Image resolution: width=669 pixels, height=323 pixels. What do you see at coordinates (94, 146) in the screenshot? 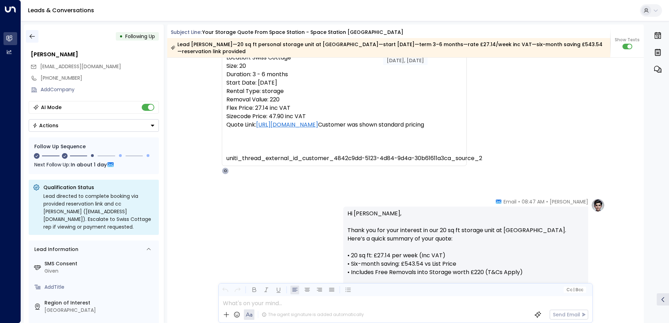
I see `div: Follow Up Sequence` at bounding box center [94, 146].